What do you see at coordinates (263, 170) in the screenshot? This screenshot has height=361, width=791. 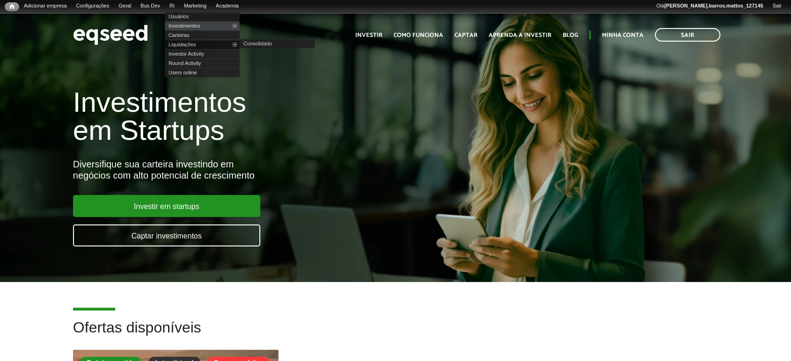 I see `div: Diversifique sua carteira investindo em negócios com alto potencial de crescimento` at bounding box center [263, 170].